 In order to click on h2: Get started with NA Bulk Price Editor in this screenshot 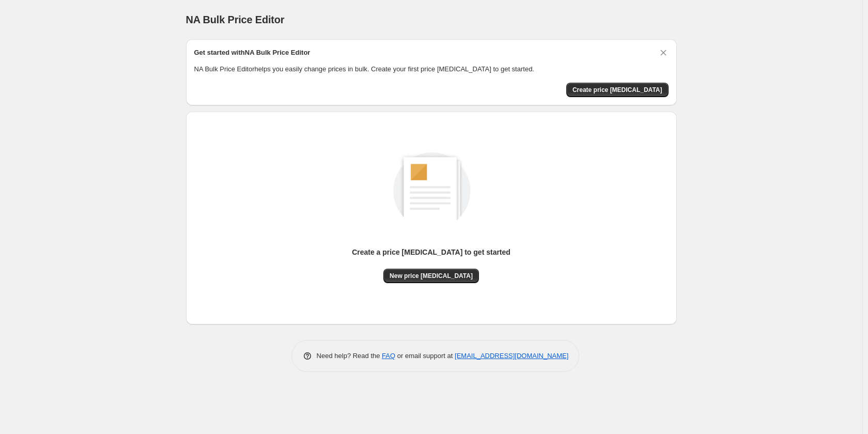, I will do `click(252, 53)`.